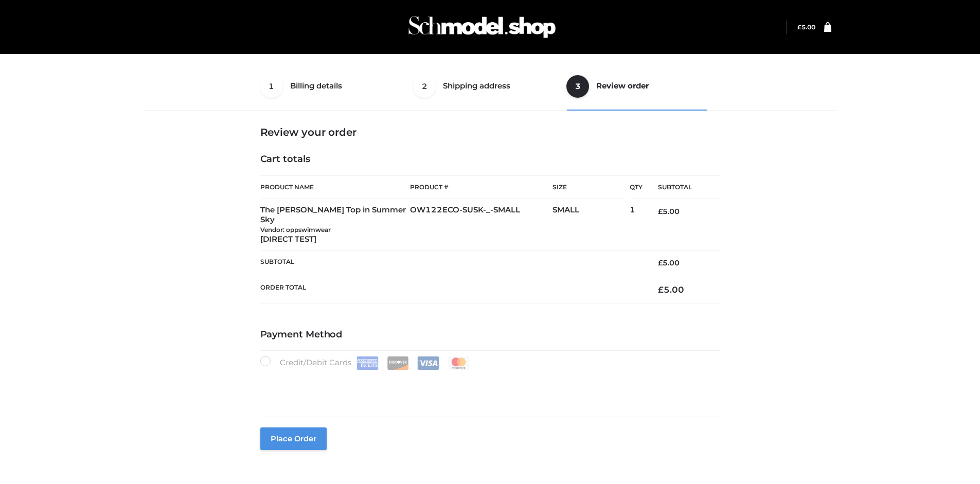 This screenshot has width=980, height=484. Describe the element at coordinates (636, 187) in the screenshot. I see `th: Qty` at that location.